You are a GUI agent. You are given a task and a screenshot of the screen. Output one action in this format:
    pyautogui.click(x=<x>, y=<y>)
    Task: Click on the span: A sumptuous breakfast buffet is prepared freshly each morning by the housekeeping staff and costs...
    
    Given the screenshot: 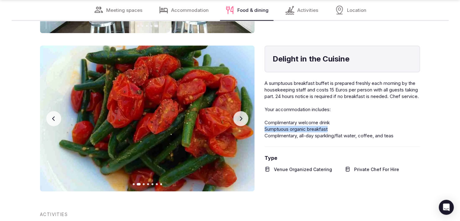 What is the action you would take?
    pyautogui.click(x=341, y=90)
    